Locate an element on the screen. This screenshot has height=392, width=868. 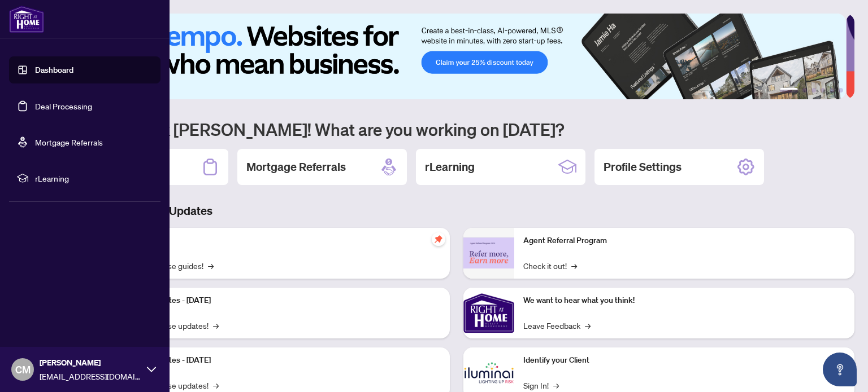
a: Check it out!→ is located at coordinates (550, 266).